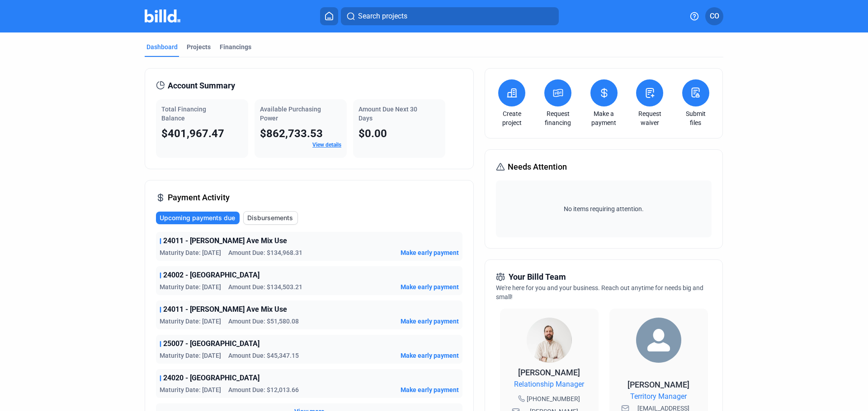  Describe the element at coordinates (270, 218) in the screenshot. I see `span: Disbursements` at that location.